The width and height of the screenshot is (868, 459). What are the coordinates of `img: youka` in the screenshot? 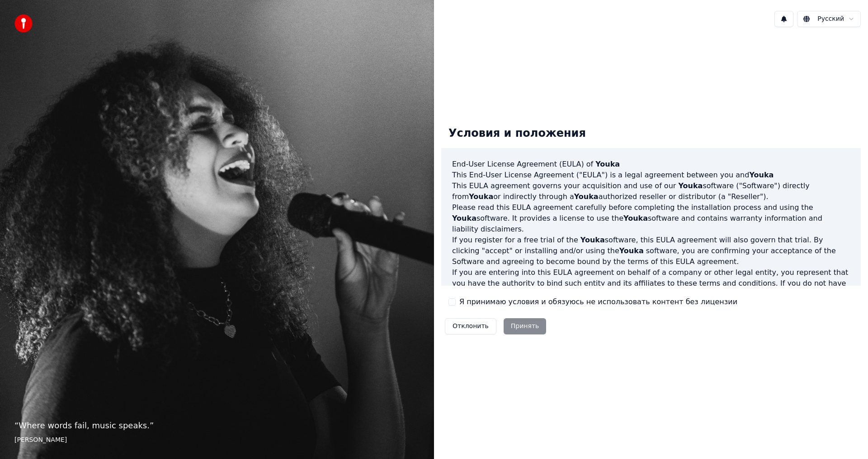 It's located at (24, 24).